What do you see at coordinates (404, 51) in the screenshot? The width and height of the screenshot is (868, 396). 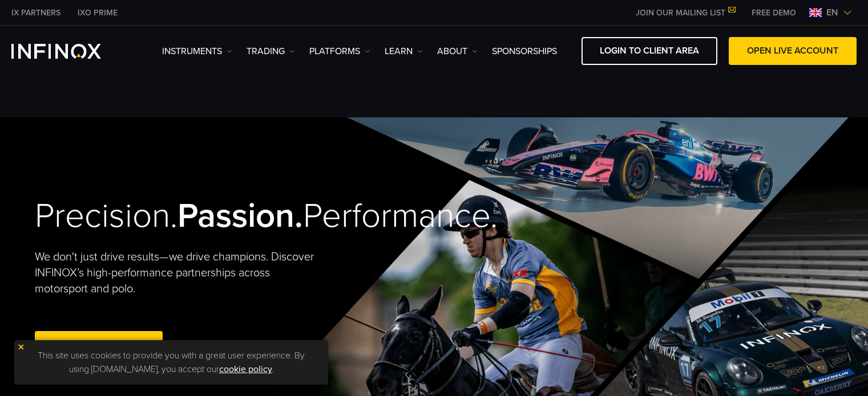 I see `a: Learn` at bounding box center [404, 51].